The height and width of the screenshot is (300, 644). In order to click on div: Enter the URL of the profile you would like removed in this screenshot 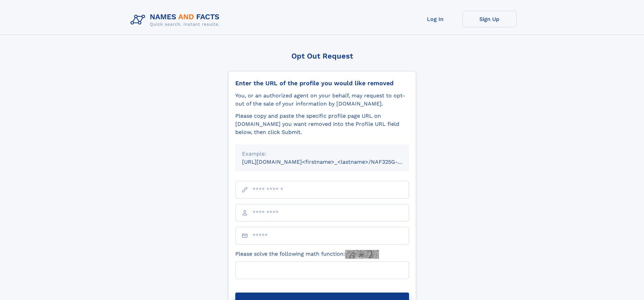, I will do `click(322, 83)`.